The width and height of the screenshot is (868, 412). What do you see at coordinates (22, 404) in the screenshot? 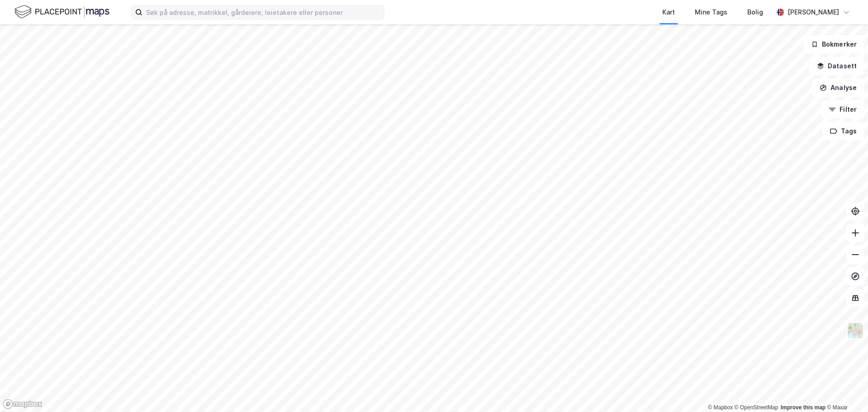
I see `a: Mapbox homepage` at bounding box center [22, 404].